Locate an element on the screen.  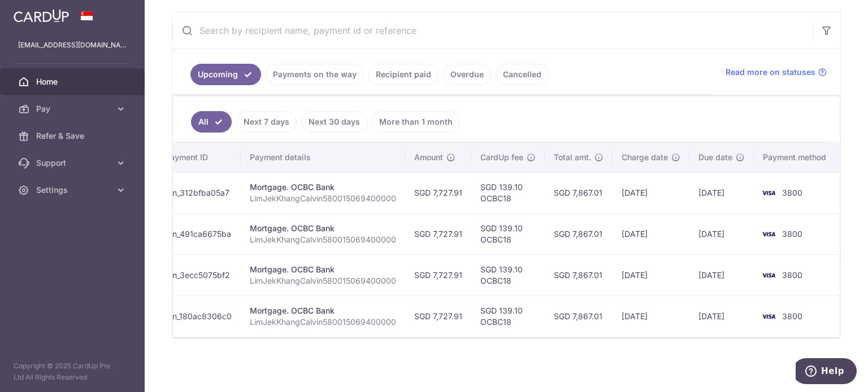
span: Amount is located at coordinates (429, 157).